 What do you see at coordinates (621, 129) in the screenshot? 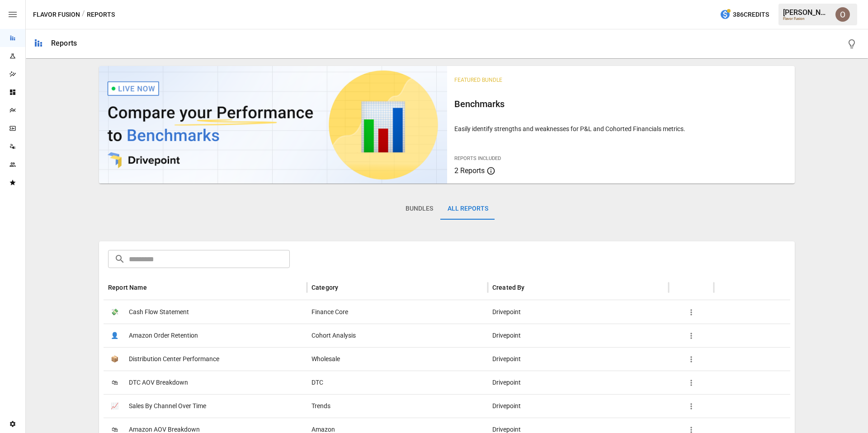
I see `p: Easily identify strengths and weaknesses for P&L and Cohorted Financials metrics.` at bounding box center [621, 129].